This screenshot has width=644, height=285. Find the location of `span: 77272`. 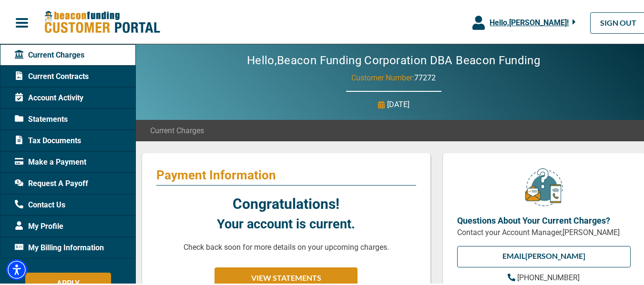

span: 77272 is located at coordinates (425, 76).